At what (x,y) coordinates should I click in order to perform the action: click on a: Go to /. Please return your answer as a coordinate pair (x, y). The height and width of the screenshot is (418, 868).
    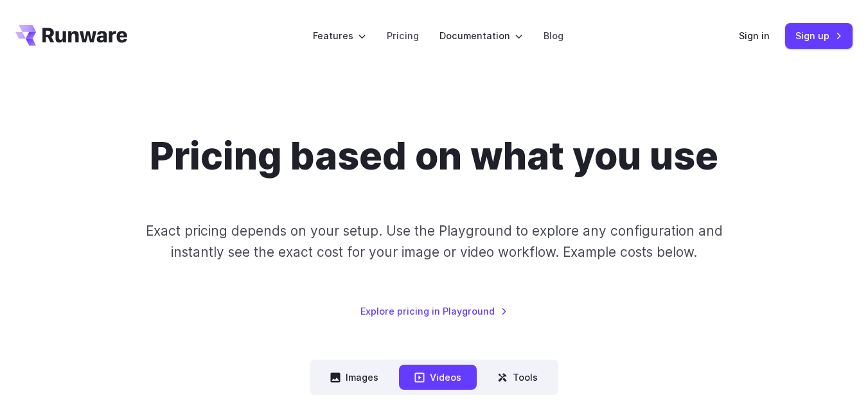
    Looking at the image, I should click on (71, 36).